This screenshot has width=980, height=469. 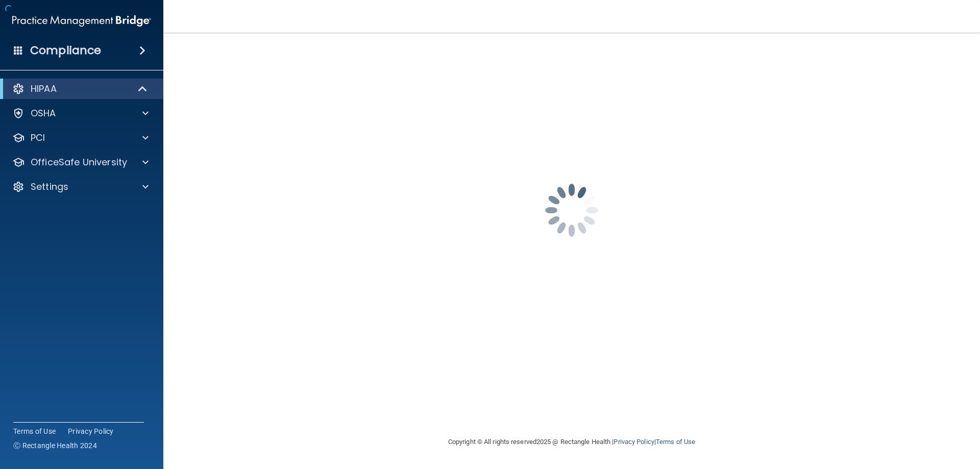 I want to click on a: HIPAA, so click(x=80, y=89).